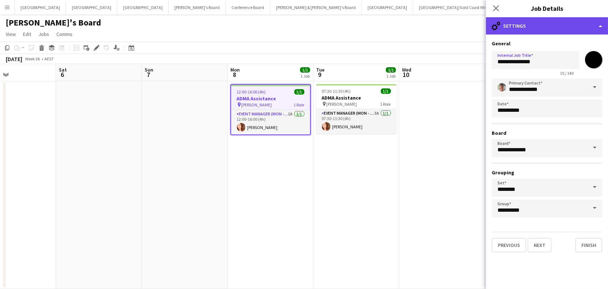 This screenshot has width=608, height=289. I want to click on a: Comms, so click(64, 34).